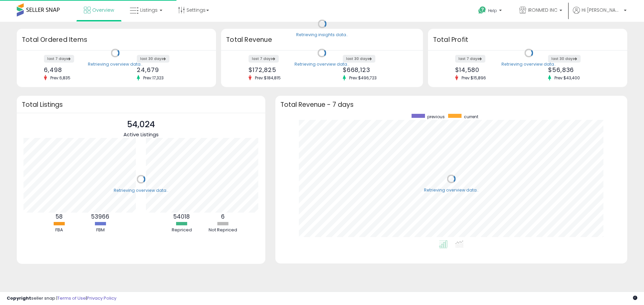 This screenshot has height=305, width=644. Describe the element at coordinates (103, 10) in the screenshot. I see `span: Overview` at that location.